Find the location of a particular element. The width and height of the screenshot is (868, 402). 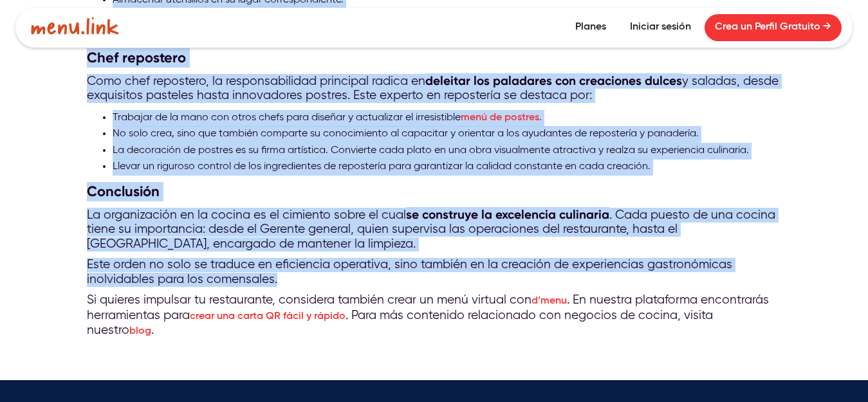

a: crear una carta QR fácil y rápido is located at coordinates (268, 316).